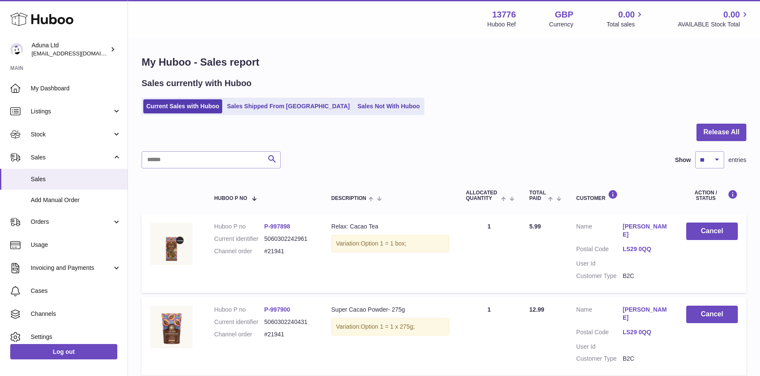 This screenshot has height=376, width=760. What do you see at coordinates (625, 24) in the screenshot?
I see `span: Total sales` at bounding box center [625, 24].